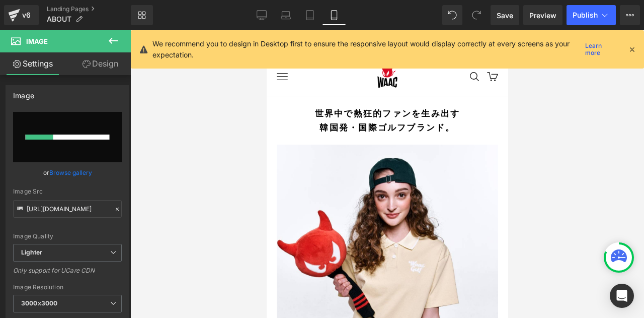 The width and height of the screenshot is (644, 318). I want to click on button: Publish, so click(591, 15).